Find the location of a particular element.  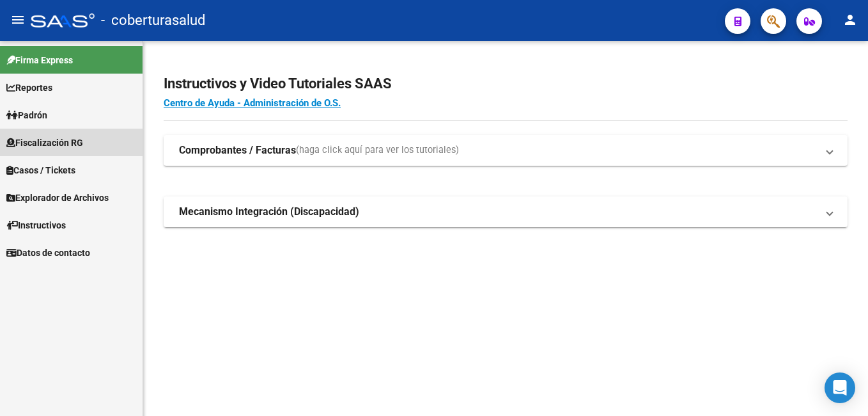

span: Reportes is located at coordinates (29, 87).